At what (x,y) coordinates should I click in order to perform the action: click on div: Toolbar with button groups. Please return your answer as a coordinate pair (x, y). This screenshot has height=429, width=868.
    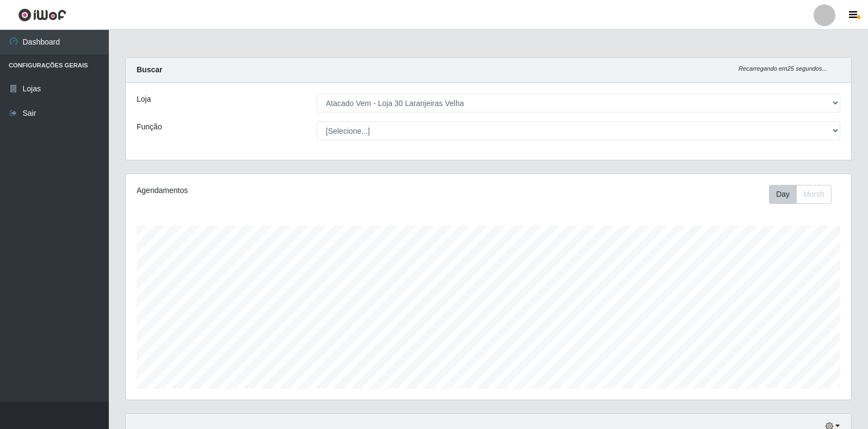
    Looking at the image, I should click on (805, 194).